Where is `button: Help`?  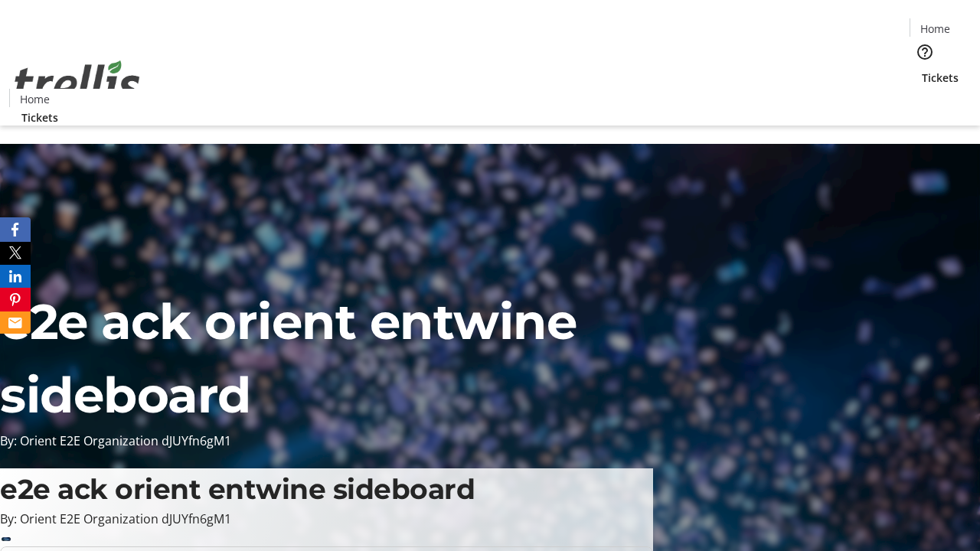
button: Help is located at coordinates (925, 52).